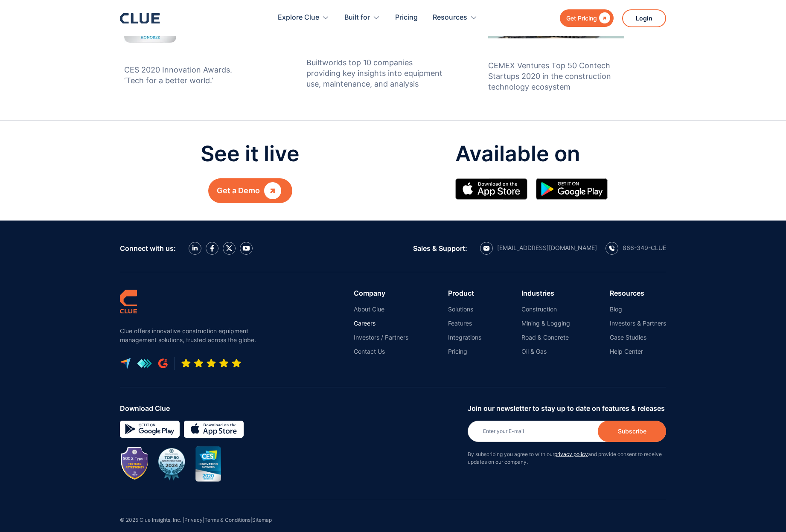 This screenshot has width=786, height=532. What do you see at coordinates (251, 191) in the screenshot?
I see `a: Get a Demo` at bounding box center [251, 191].